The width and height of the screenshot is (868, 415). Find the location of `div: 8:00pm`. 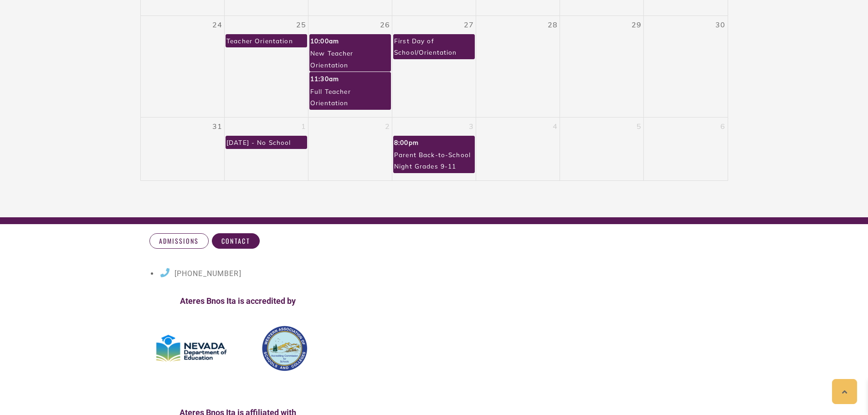

div: 8:00pm is located at coordinates (433, 142).